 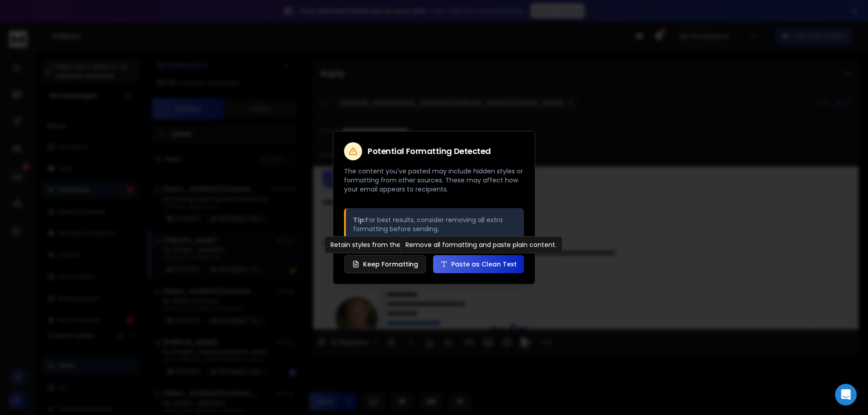 What do you see at coordinates (846, 395) in the screenshot?
I see `div: Open Intercom Messenger` at bounding box center [846, 395].